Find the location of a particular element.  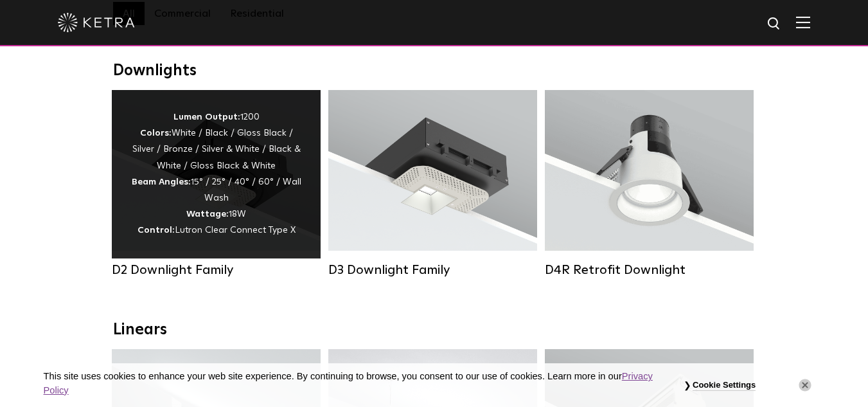

div: D3 Downlight Family is located at coordinates (433, 270).